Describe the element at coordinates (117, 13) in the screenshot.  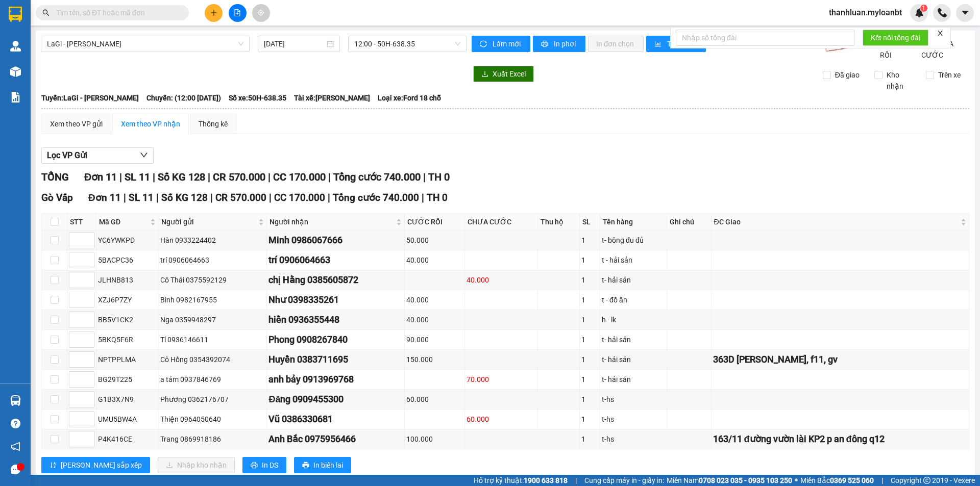
I see `input: Tìm tên, số ĐT hoặc mã đơn` at that location.